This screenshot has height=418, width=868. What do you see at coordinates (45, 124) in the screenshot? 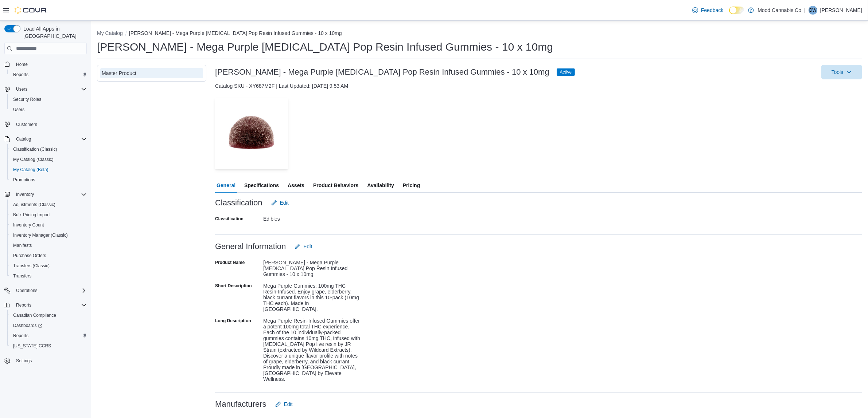
I see `button: Customers` at bounding box center [45, 124].